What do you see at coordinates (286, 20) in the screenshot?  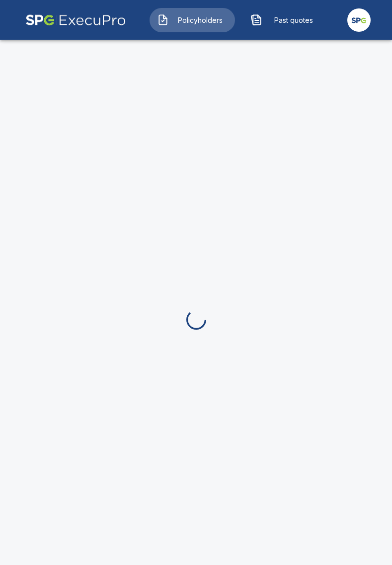 I see `button: Past quotes IconPast quotes` at bounding box center [286, 20].